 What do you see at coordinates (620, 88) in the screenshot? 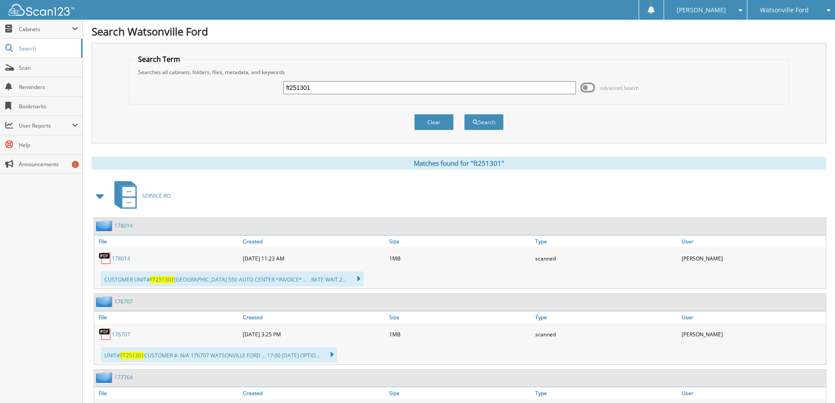
I see `span: Advanced Search` at bounding box center [620, 88].